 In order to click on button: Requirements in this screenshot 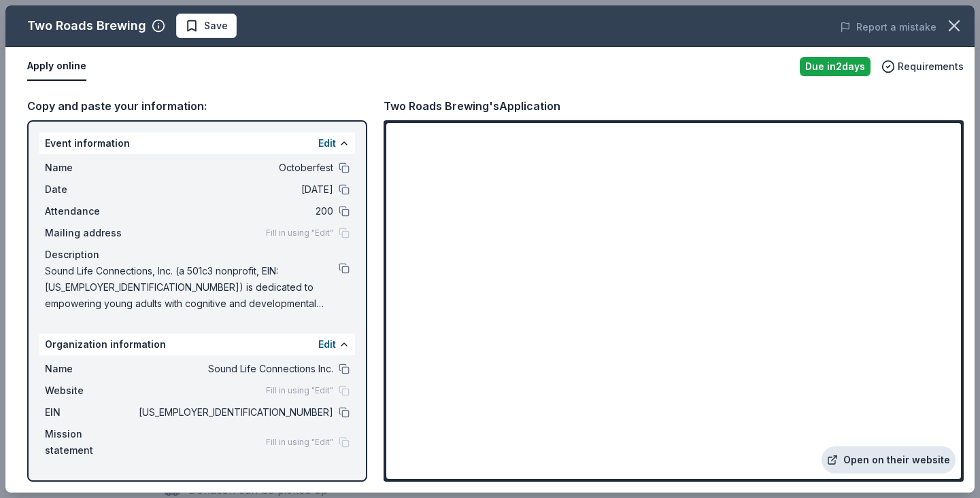, I will do `click(922, 66)`.